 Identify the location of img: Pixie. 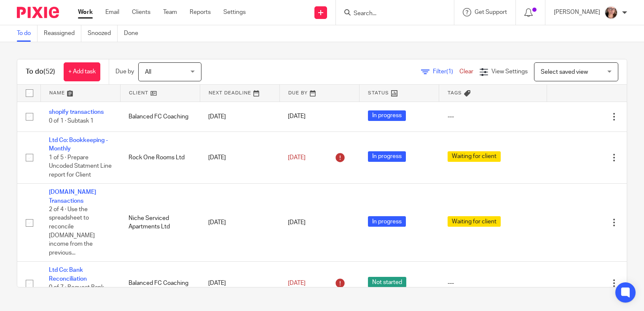
(38, 13).